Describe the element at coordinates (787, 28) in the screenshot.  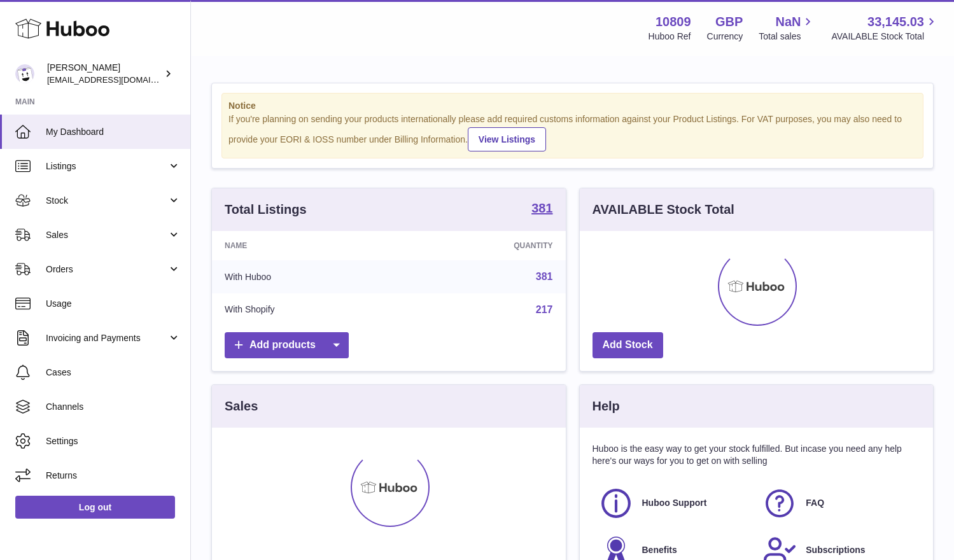
I see `a: NaN Total sales` at that location.